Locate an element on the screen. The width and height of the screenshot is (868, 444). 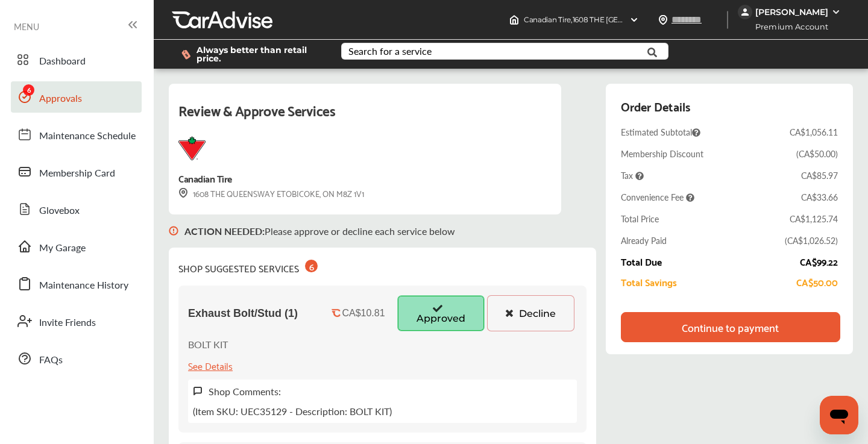
a: Maintenance History is located at coordinates (76, 284).